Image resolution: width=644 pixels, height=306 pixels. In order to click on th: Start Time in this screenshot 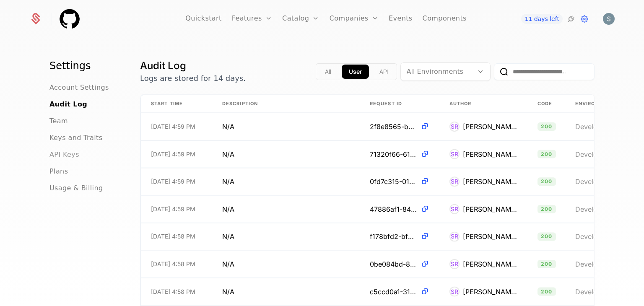, I will do `click(177, 104)`.